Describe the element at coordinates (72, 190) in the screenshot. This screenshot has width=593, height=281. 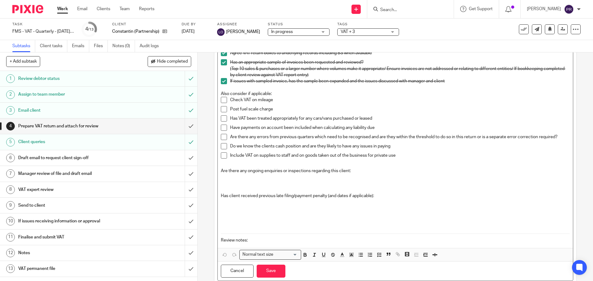
I see `h1: VAT expert review` at that location.